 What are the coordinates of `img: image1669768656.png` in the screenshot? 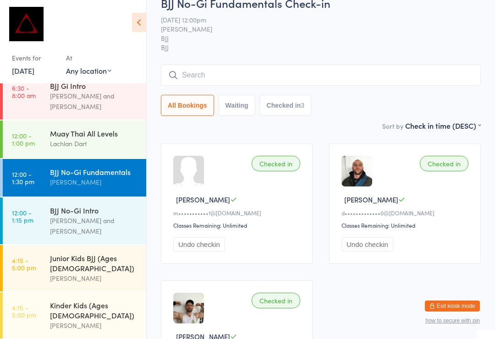 It's located at (188, 308).